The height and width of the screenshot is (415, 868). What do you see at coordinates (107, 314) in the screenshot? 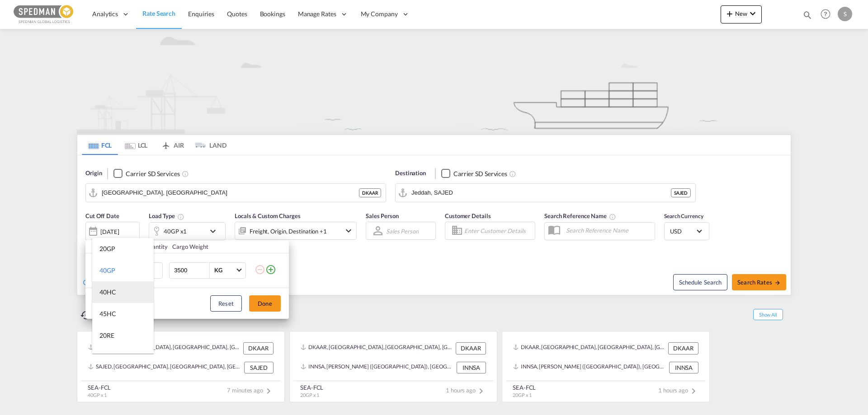
I see `div: 45HC` at bounding box center [107, 314].